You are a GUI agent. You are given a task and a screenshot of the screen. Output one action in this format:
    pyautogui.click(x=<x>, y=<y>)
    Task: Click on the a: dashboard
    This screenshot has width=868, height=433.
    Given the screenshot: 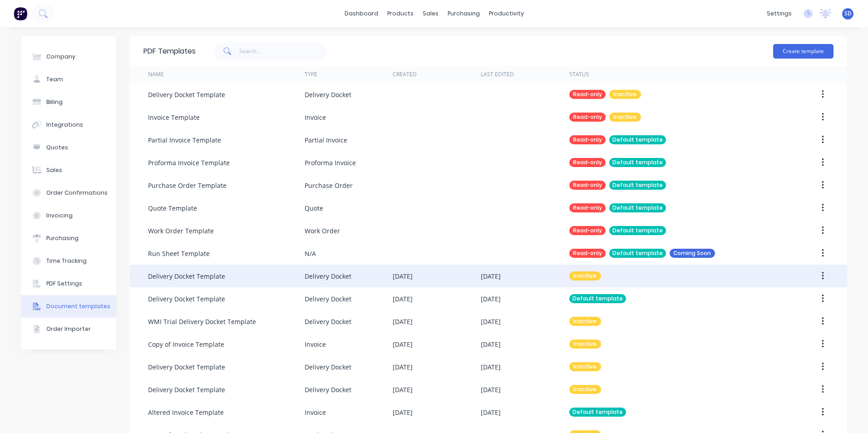 What is the action you would take?
    pyautogui.click(x=362, y=13)
    